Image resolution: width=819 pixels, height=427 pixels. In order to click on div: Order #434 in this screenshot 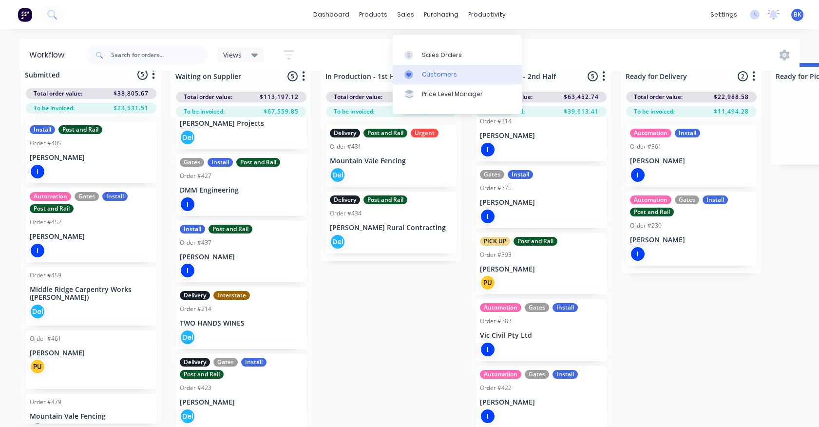, I will do `click(345, 213)`.